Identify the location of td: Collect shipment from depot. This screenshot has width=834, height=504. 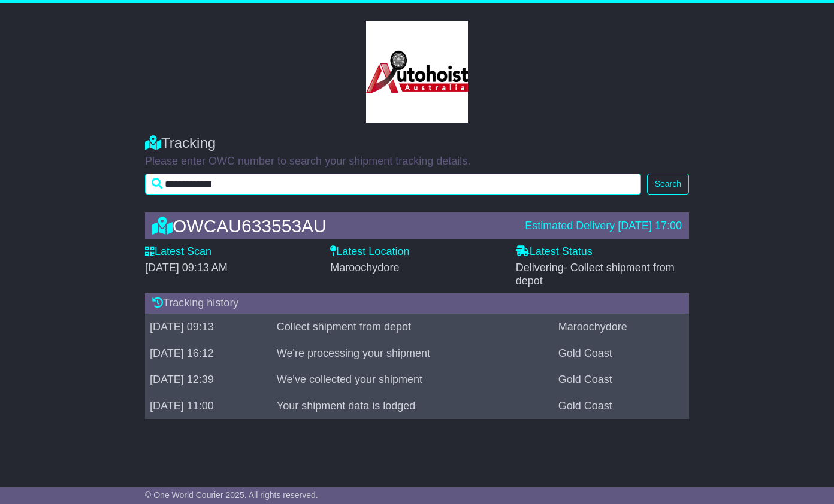
(413, 327).